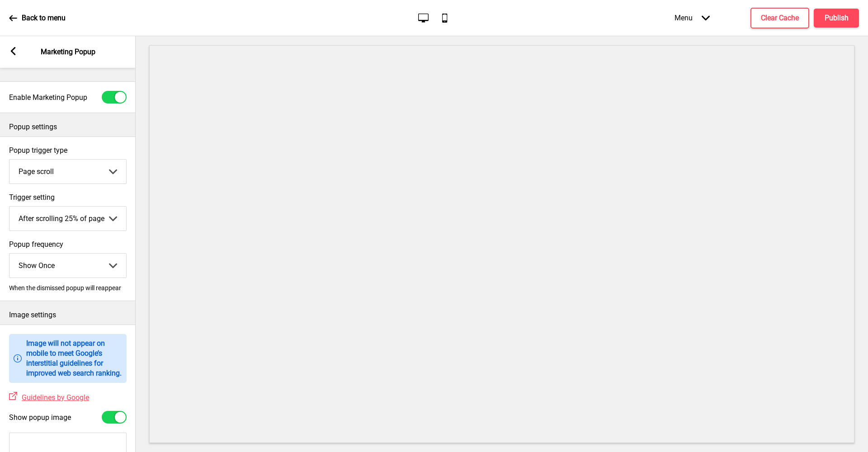  What do you see at coordinates (53, 397) in the screenshot?
I see `a: Guidelines by Google` at bounding box center [53, 397].